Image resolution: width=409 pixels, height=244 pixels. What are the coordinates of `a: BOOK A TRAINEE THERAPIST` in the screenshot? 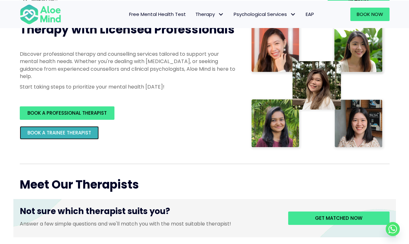 It's located at (59, 133).